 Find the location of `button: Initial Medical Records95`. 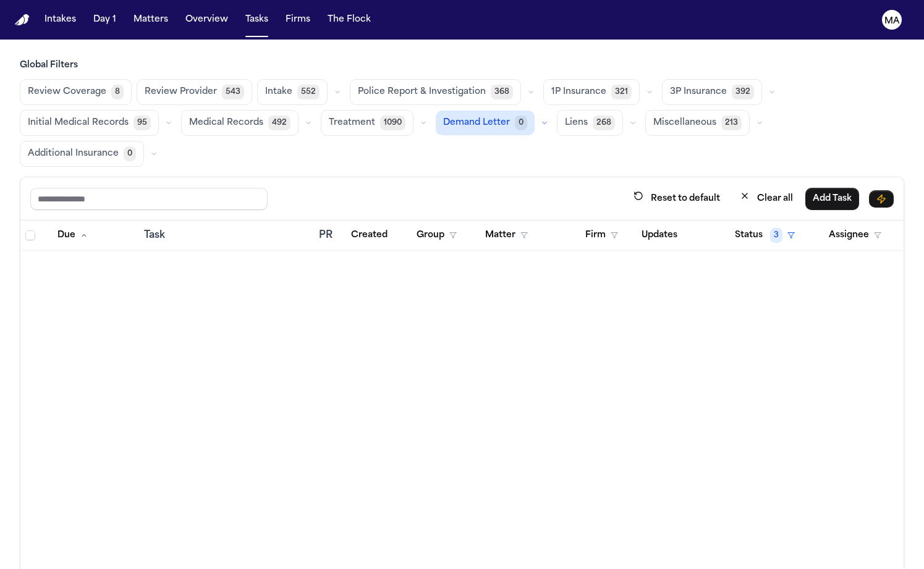

button: Initial Medical Records95 is located at coordinates (89, 123).